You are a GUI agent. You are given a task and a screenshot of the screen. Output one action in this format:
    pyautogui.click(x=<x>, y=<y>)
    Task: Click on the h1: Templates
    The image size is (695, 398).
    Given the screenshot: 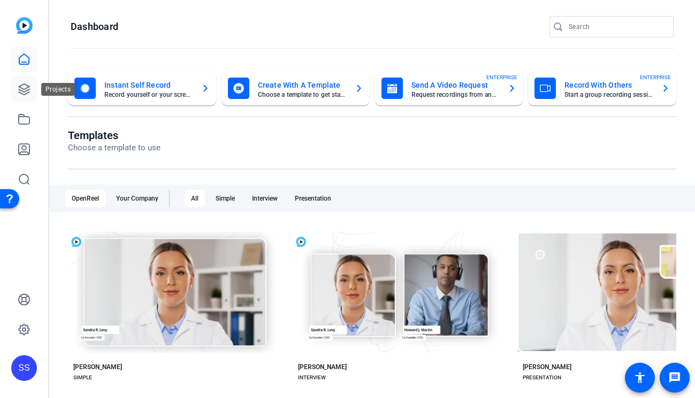 What is the action you would take?
    pyautogui.click(x=114, y=135)
    